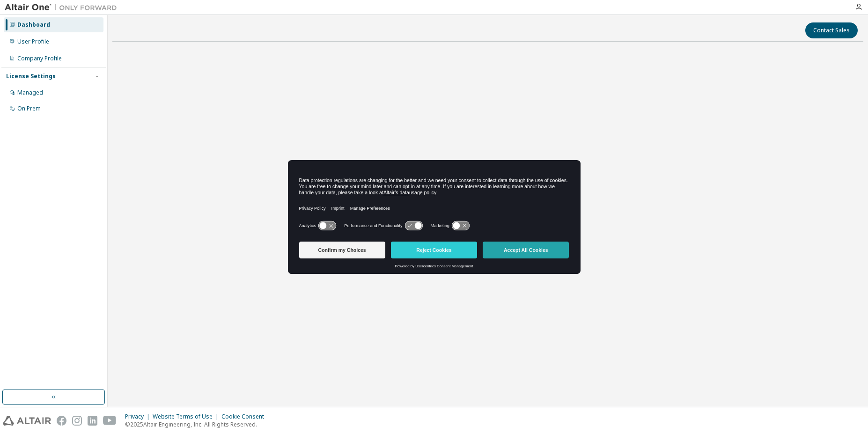 This screenshot has width=868, height=434. What do you see at coordinates (187, 417) in the screenshot?
I see `div: Website Terms of Use` at bounding box center [187, 417].